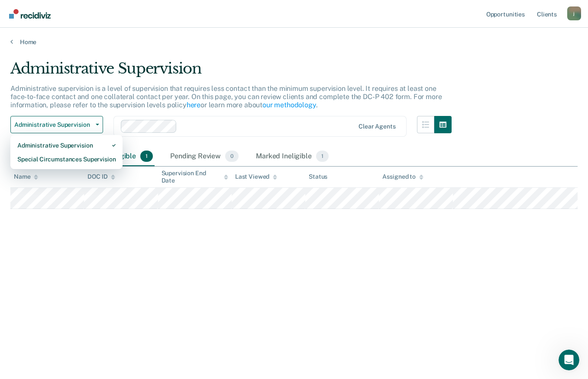 Image resolution: width=588 pixels, height=379 pixels. Describe the element at coordinates (30, 14) in the screenshot. I see `img: Recidiviz` at that location.